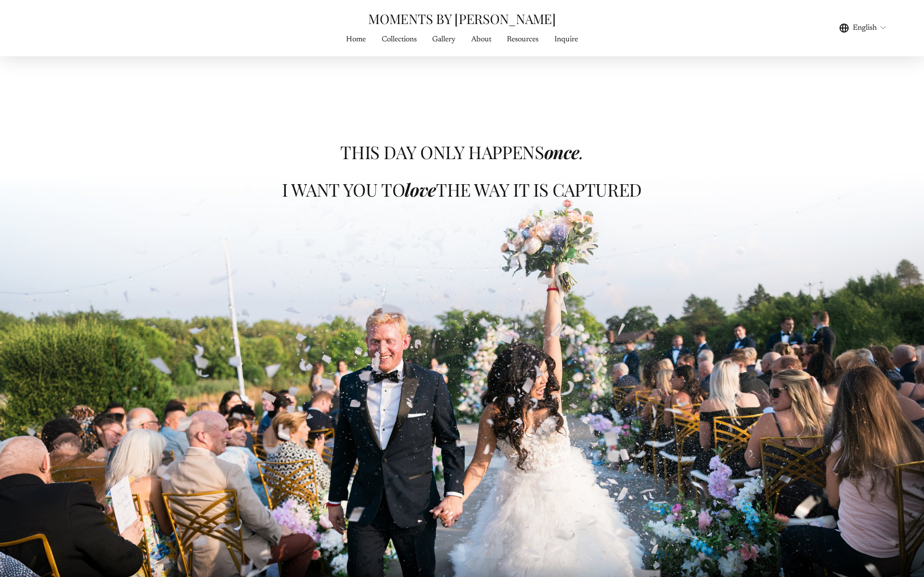 This screenshot has width=924, height=577. What do you see at coordinates (863, 28) in the screenshot?
I see `div: language picker` at bounding box center [863, 28].